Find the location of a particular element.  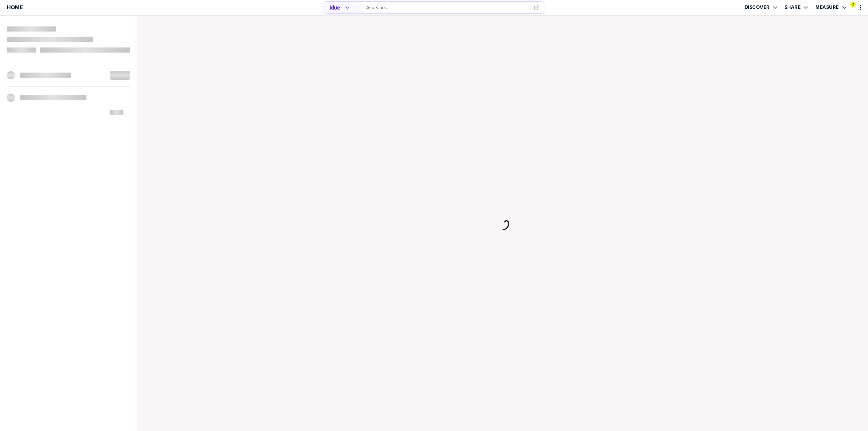

span: Home is located at coordinates (15, 7).